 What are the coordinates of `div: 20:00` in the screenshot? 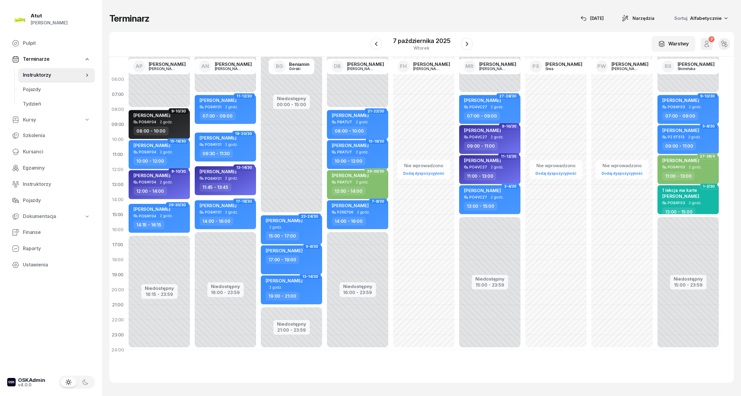 It's located at (118, 290).